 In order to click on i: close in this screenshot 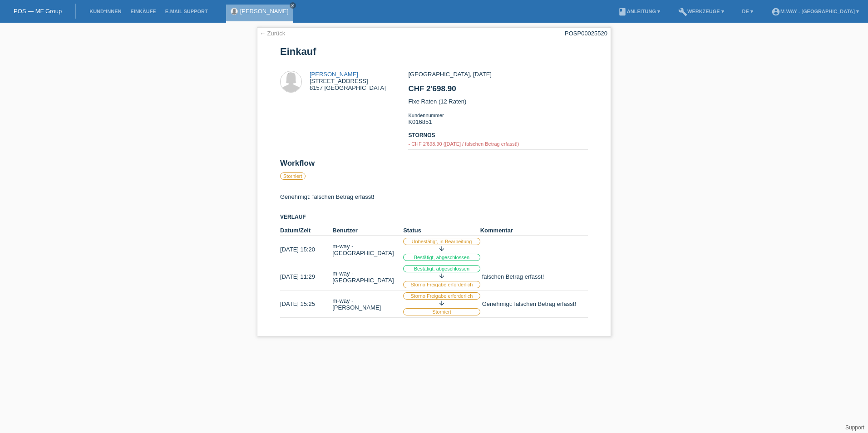, I will do `click(293, 6)`.